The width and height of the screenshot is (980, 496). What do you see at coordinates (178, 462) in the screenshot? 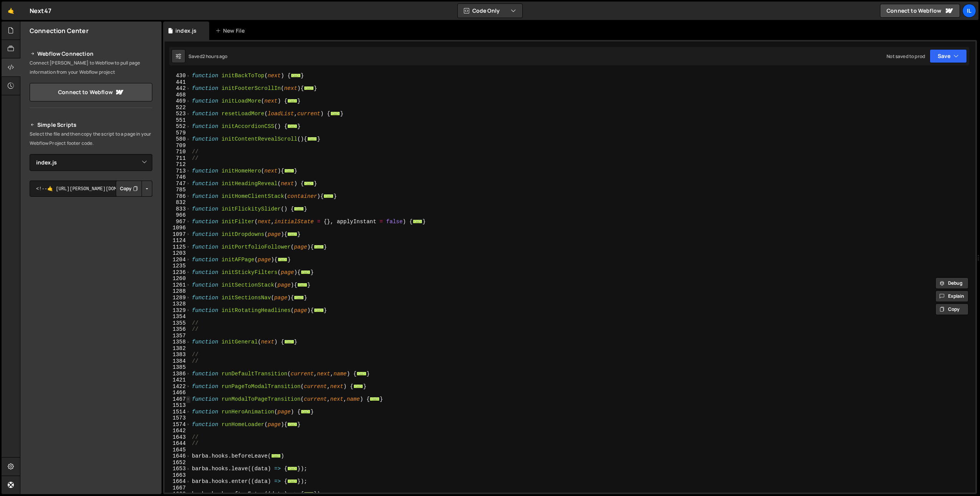
I see `div: 1652` at bounding box center [178, 462].